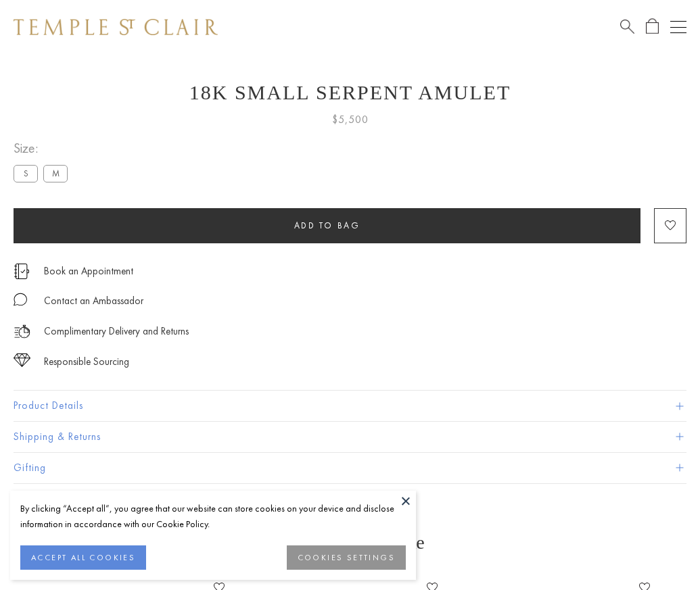  I want to click on button: ACCEPT ALL COOKIES, so click(83, 558).